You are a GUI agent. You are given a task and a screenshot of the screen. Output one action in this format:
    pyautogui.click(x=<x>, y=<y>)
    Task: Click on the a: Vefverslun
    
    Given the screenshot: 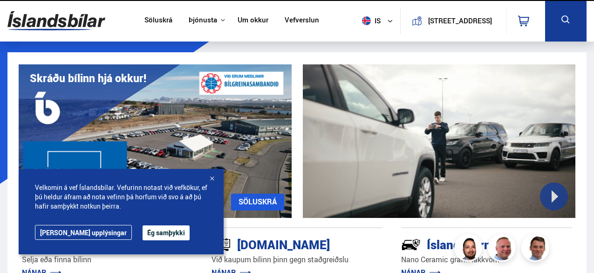 What is the action you would take?
    pyautogui.click(x=302, y=21)
    